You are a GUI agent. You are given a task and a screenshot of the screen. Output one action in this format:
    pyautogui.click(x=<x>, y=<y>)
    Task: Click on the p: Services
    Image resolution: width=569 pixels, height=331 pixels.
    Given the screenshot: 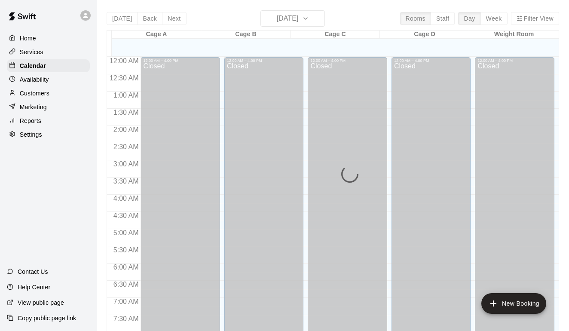 What is the action you would take?
    pyautogui.click(x=31, y=52)
    